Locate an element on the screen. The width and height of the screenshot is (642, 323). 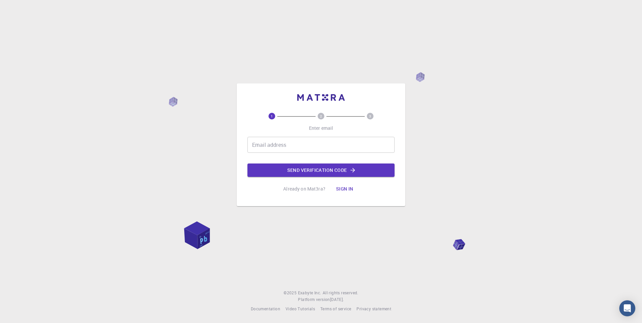
text: 2 is located at coordinates (321, 116).